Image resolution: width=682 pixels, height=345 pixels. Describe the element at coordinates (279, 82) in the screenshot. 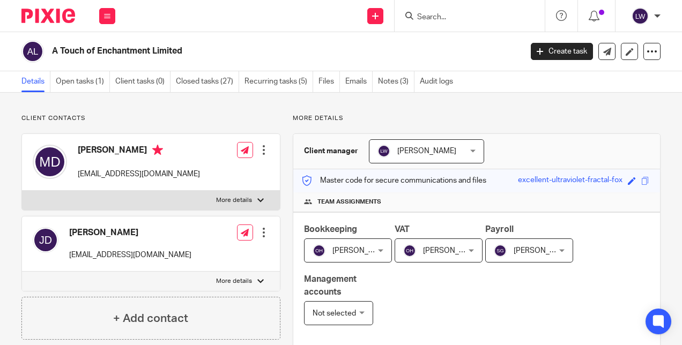

I see `a: Recurring tasks (5)` at that location.